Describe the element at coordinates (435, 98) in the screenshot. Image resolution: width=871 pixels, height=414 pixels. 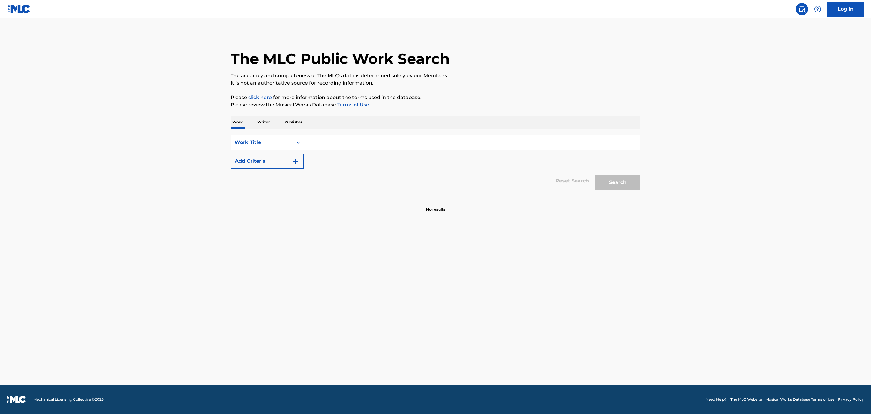
I see `p: Please for more information about the terms used in the database.` at that location.